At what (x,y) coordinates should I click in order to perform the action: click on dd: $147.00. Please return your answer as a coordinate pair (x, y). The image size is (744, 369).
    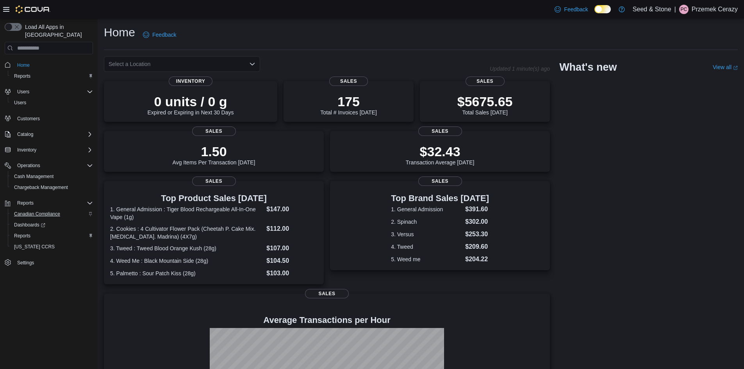
    Looking at the image, I should click on (292, 209).